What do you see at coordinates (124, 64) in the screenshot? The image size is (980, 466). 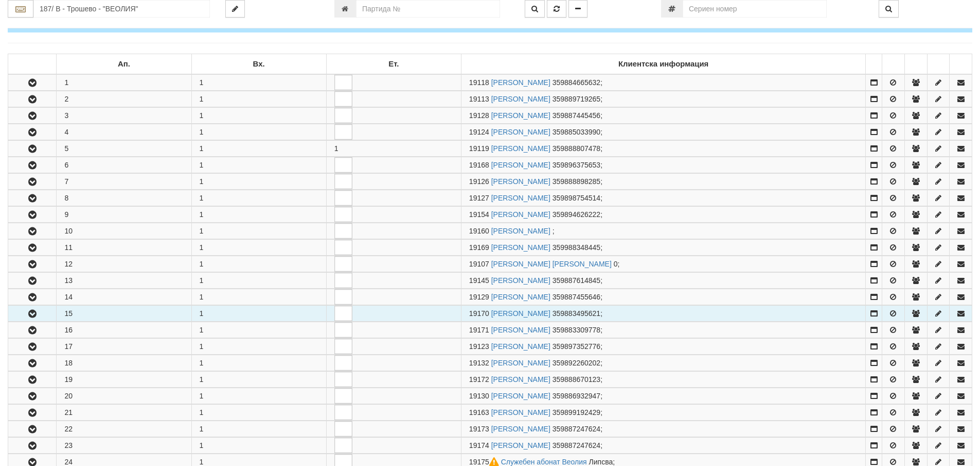 I see `b: Ап.` at bounding box center [124, 64].